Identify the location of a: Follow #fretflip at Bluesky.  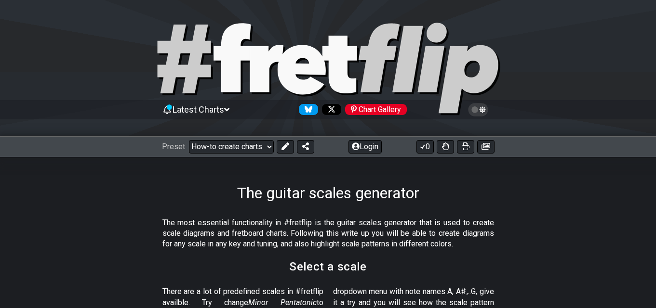
(306, 109).